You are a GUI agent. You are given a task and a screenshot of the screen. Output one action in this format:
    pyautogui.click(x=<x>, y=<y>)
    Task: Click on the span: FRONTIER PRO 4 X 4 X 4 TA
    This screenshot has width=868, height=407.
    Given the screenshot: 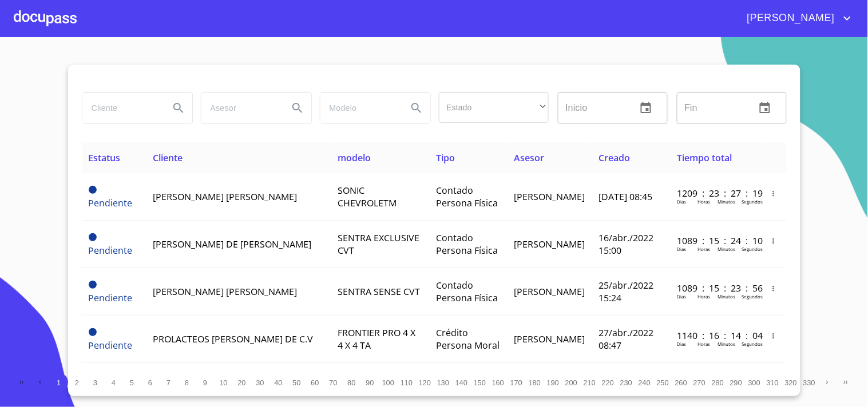 What is the action you would take?
    pyautogui.click(x=376, y=339)
    